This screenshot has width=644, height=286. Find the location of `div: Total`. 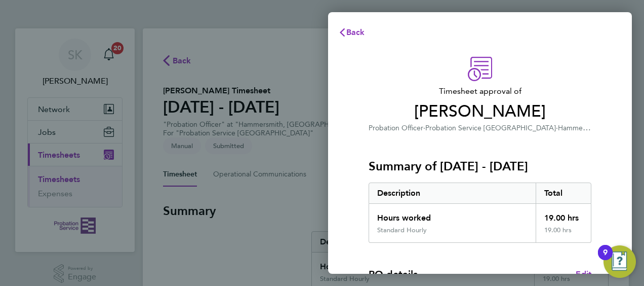

div: Total is located at coordinates (564, 193).